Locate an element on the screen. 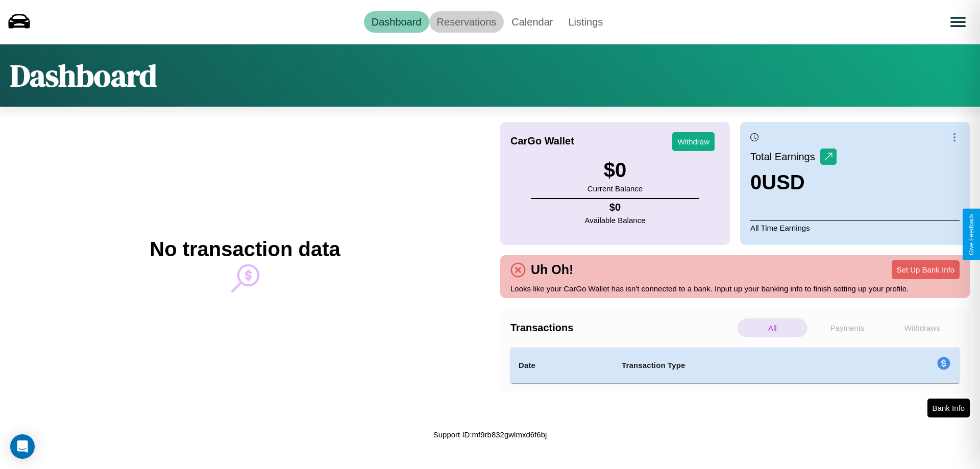 This screenshot has width=980, height=469. h3: 0 USD is located at coordinates (793, 182).